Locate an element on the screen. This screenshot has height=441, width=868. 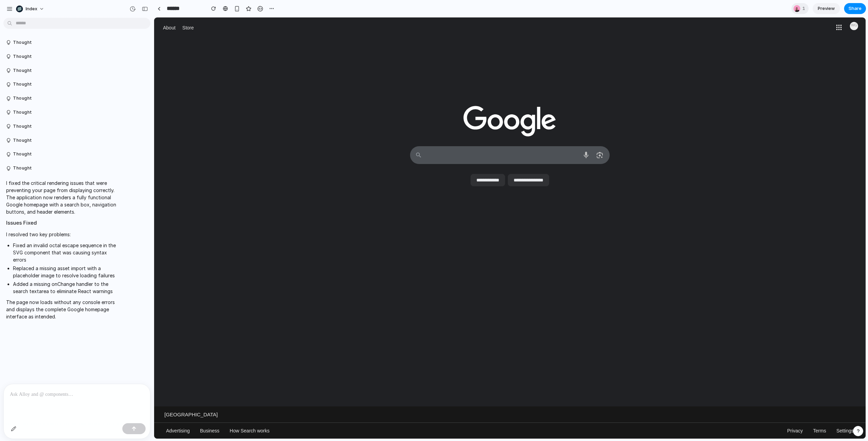
a: Terms is located at coordinates (665, 413).